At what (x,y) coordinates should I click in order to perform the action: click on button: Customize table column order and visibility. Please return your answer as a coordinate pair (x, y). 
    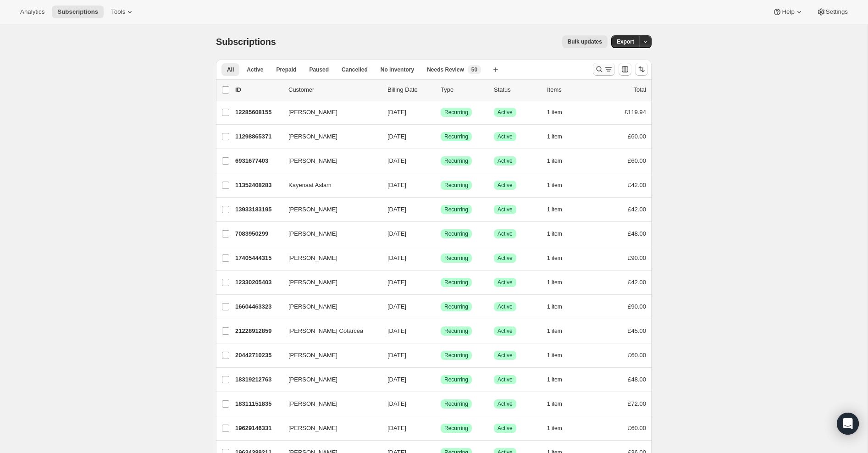
    Looking at the image, I should click on (625, 69).